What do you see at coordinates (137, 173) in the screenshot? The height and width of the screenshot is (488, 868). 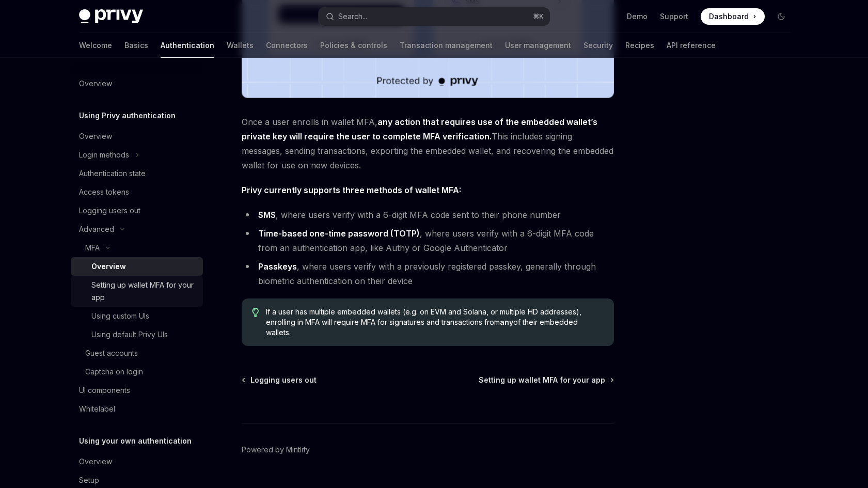 I see `a: Authentication state` at bounding box center [137, 173].